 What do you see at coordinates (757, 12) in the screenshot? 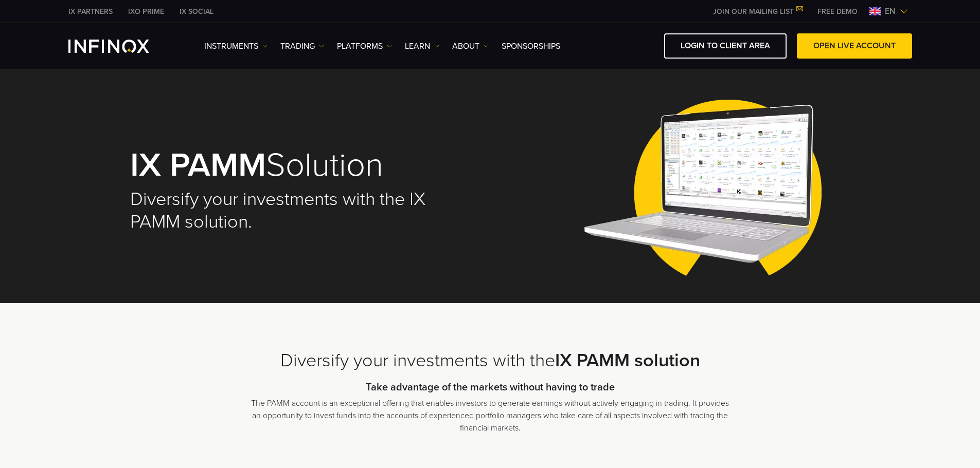
I see `a: JOIN OUR MAILING LIST` at bounding box center [757, 12].